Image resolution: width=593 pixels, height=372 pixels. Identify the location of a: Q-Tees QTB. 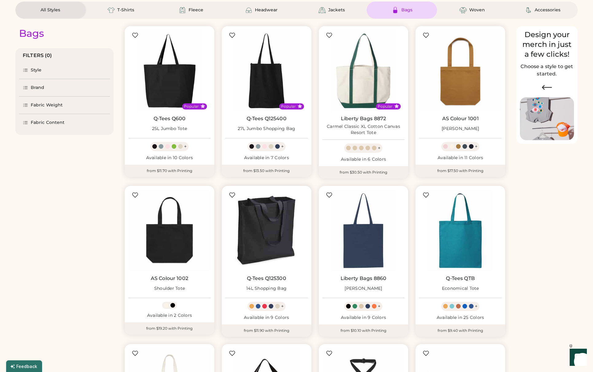
(460, 279).